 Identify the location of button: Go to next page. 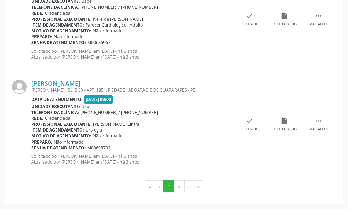
(189, 187).